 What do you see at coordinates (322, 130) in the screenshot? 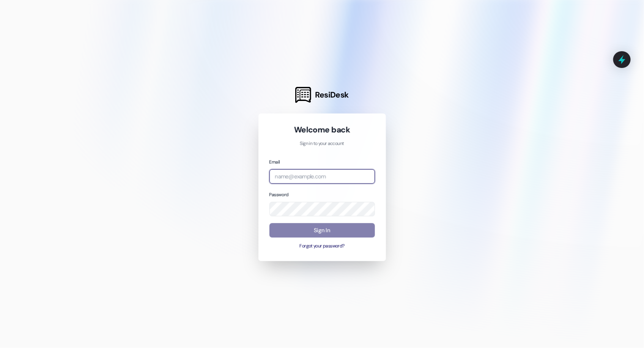
I see `h1: Welcome back` at bounding box center [322, 130].